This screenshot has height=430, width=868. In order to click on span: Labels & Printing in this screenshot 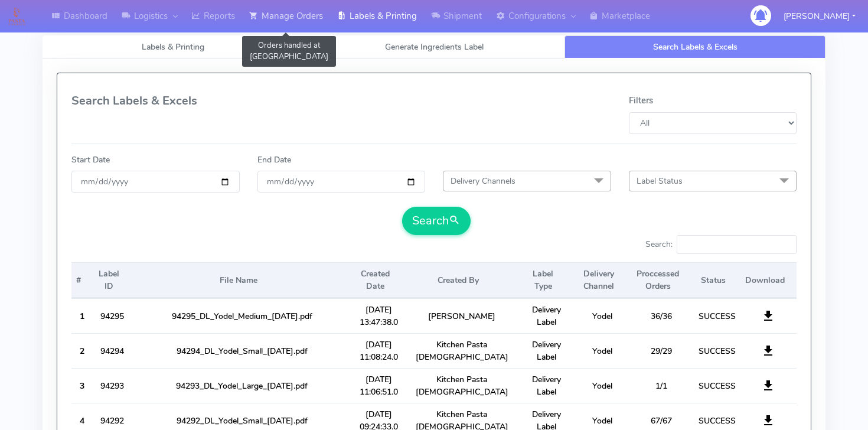, I will do `click(173, 47)`.